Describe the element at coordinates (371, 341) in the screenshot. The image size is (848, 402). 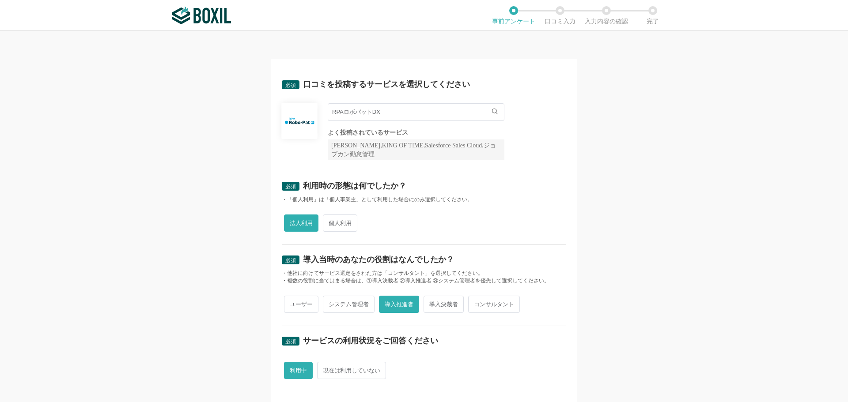
I see `div: サービスの利用状況をご回答ください` at that location.